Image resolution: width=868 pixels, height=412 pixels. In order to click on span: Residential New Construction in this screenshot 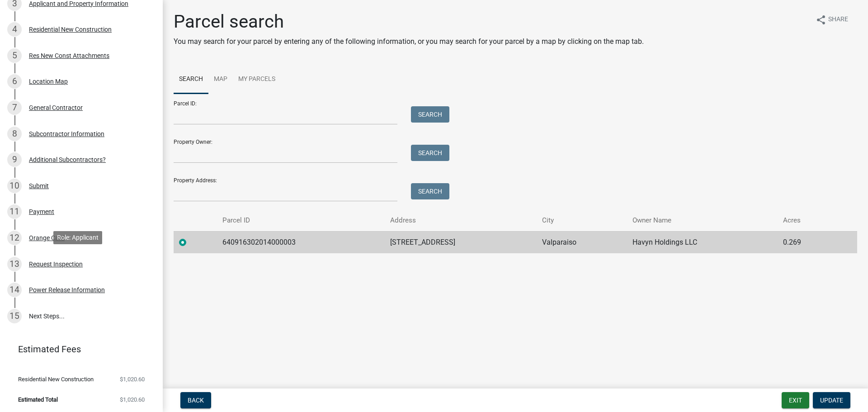, I will do `click(56, 379)`.